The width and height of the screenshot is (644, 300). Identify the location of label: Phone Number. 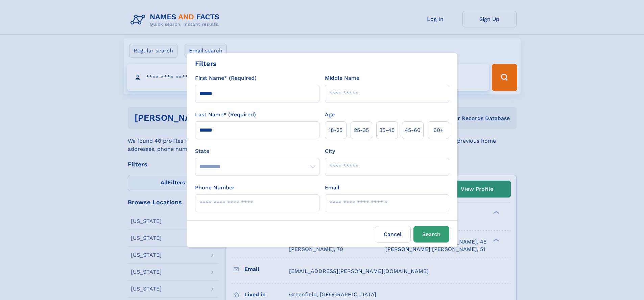
(214, 187).